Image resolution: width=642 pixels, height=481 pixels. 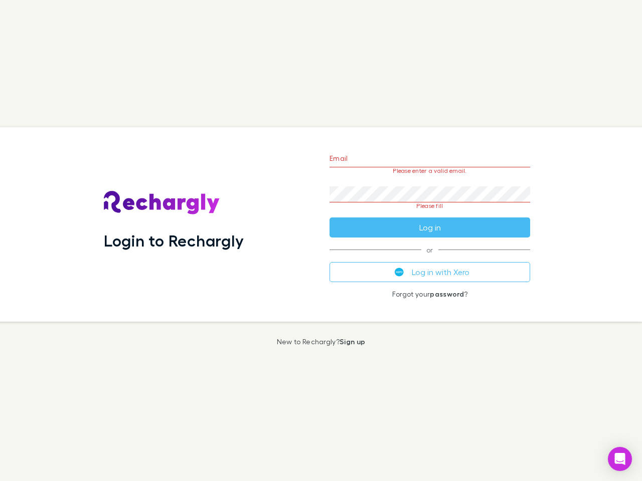 I want to click on p: New to Rechargly?, so click(x=321, y=342).